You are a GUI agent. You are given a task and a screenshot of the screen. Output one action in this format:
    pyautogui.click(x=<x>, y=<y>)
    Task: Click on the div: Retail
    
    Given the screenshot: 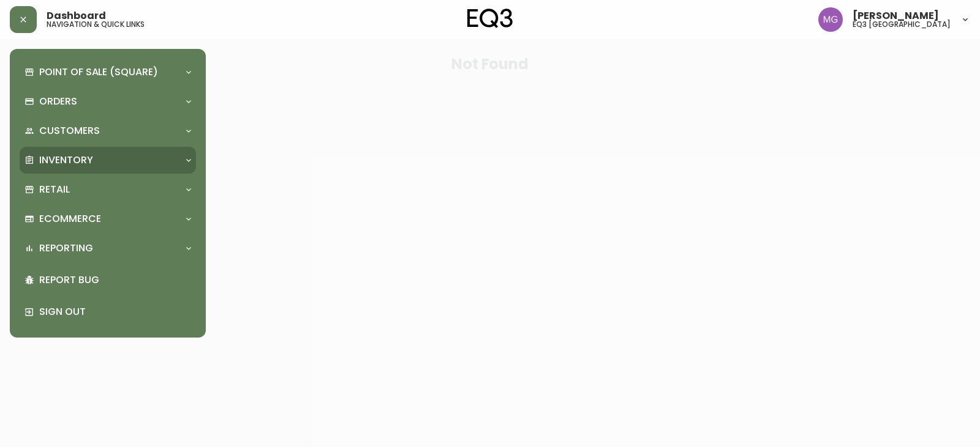 What is the action you would take?
    pyautogui.click(x=108, y=190)
    